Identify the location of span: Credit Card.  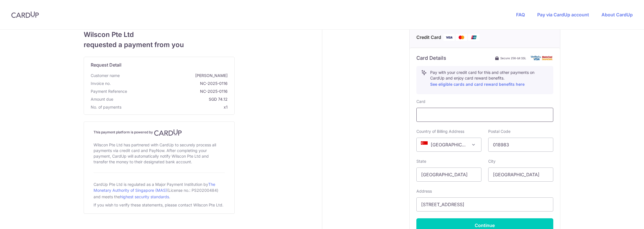
(429, 37).